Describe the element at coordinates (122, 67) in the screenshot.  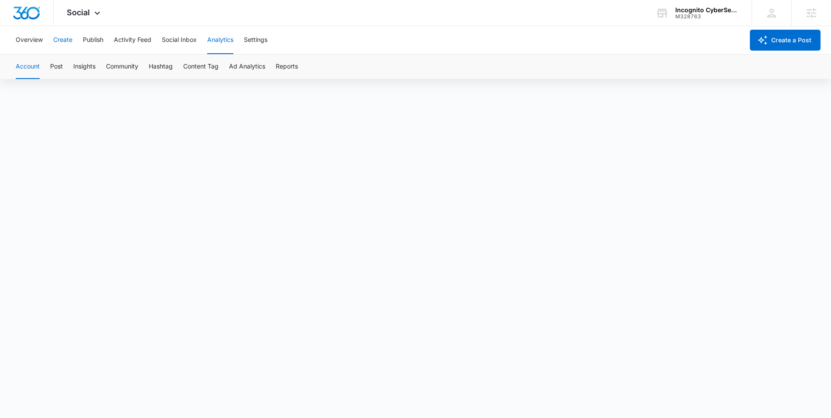
I see `button: Community` at that location.